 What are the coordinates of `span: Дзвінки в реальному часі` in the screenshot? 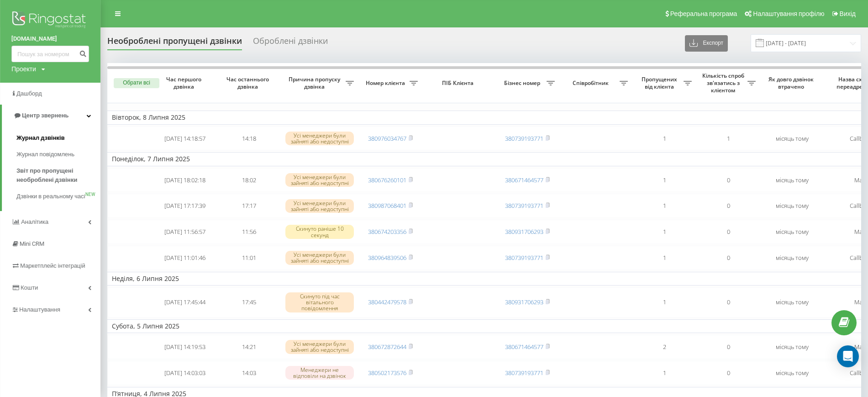 It's located at (51, 196).